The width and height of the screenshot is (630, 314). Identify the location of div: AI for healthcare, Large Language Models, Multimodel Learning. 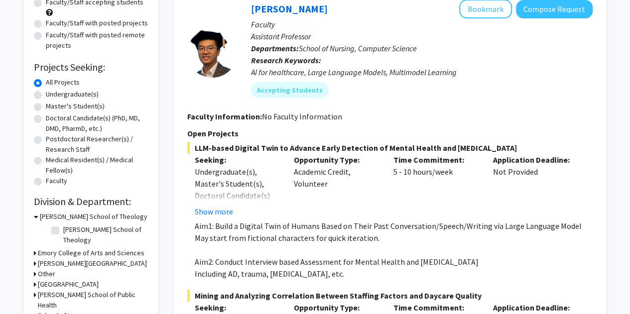
(422, 72).